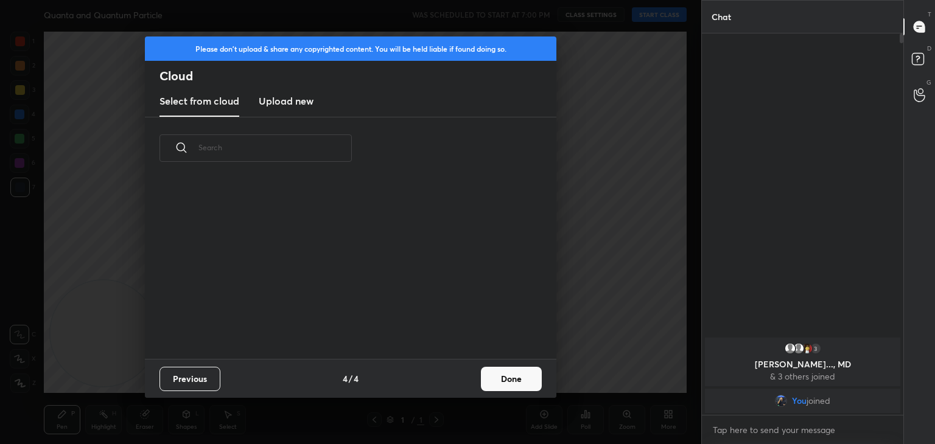 The image size is (935, 444). I want to click on h3: Upload new, so click(286, 101).